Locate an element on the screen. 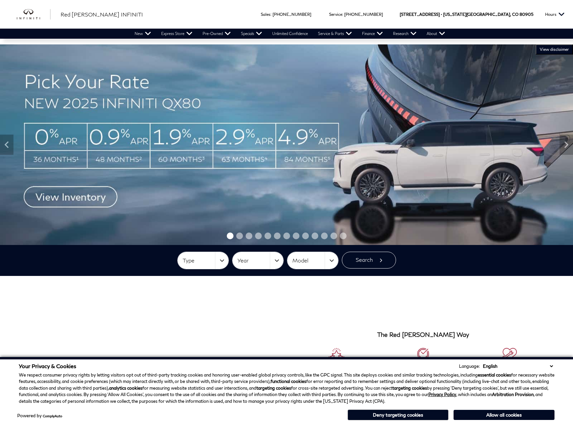 Image resolution: width=573 pixels, height=425 pixels. span: Go to slide 5 is located at coordinates (268, 236).